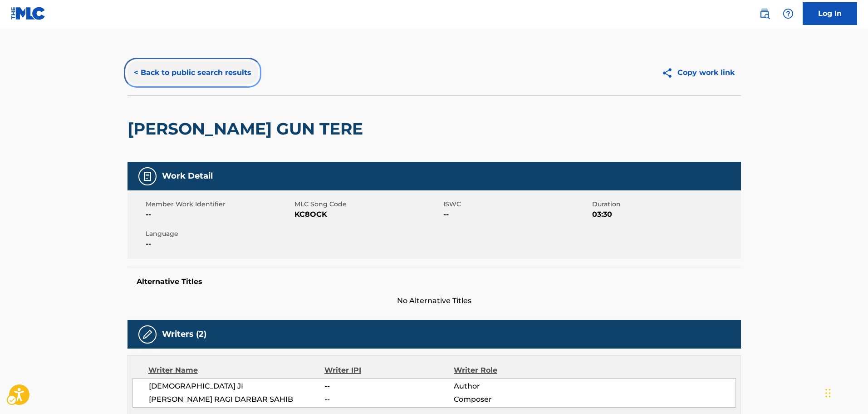 The width and height of the screenshot is (868, 414). Describe the element at coordinates (670, 73) in the screenshot. I see `img: Copy work link` at that location.